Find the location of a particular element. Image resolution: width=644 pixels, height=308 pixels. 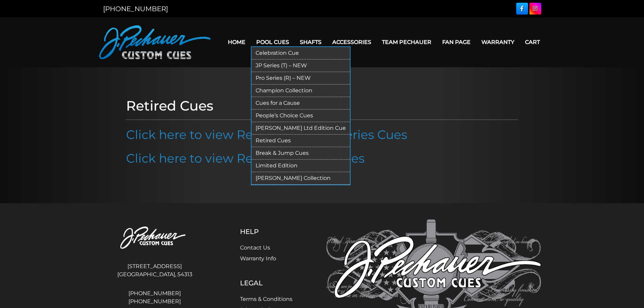

a: Pro Series (R) – NEW is located at coordinates (300, 78).